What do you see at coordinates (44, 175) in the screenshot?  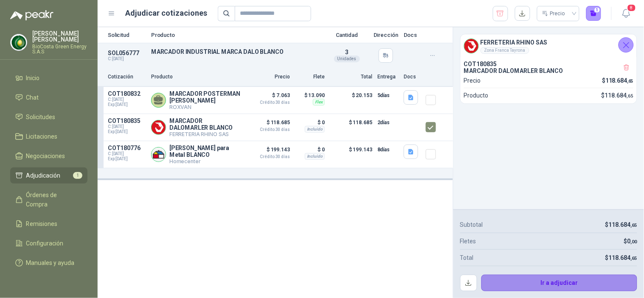 I see `span: Adjudicación` at bounding box center [44, 175].